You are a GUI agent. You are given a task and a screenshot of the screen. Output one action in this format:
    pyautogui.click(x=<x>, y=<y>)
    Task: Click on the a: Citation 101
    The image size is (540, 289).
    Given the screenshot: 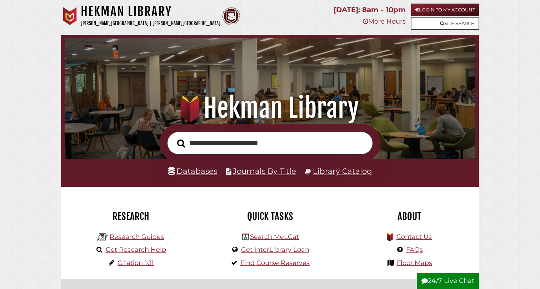 What is the action you would take?
    pyautogui.click(x=136, y=263)
    